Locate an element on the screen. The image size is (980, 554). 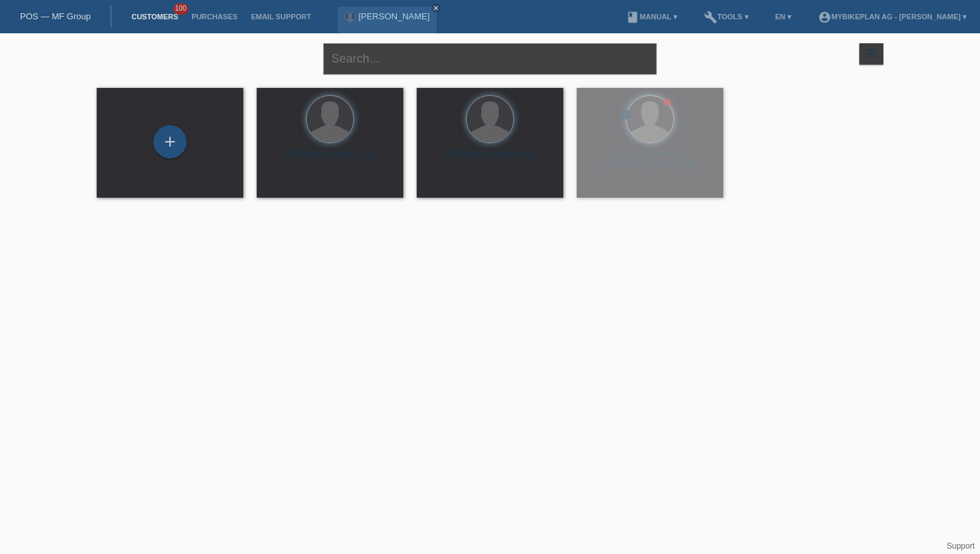
a: buildTools ▾ is located at coordinates (725, 17).